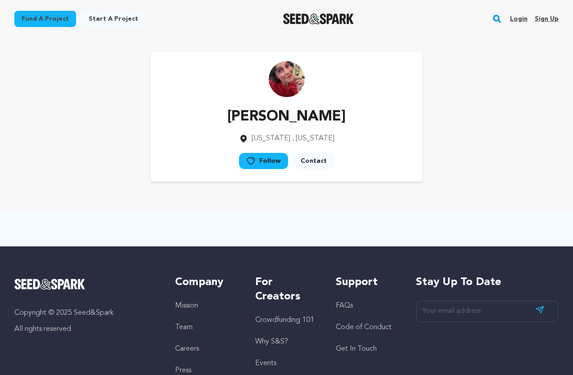  I want to click on a: Contact, so click(313, 161).